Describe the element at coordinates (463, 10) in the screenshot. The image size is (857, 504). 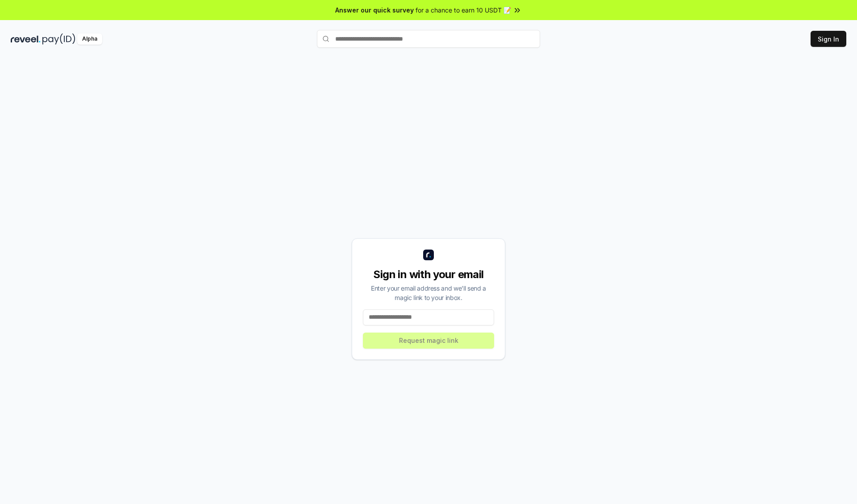
I see `span: for a chance to earn 10 USDT 📝` at that location.